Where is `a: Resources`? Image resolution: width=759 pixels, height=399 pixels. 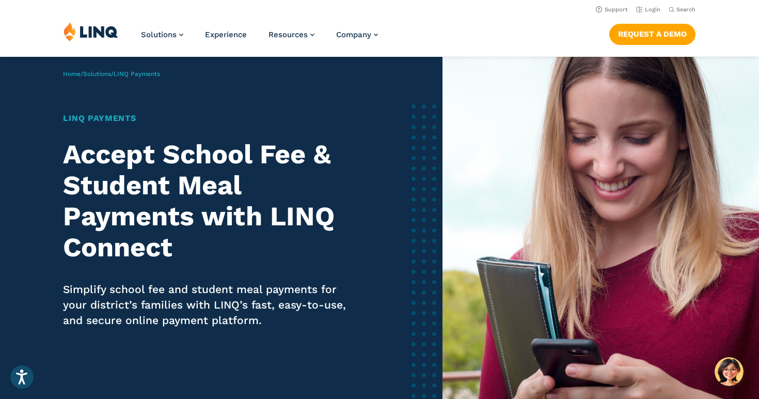
a: Resources is located at coordinates (291, 35).